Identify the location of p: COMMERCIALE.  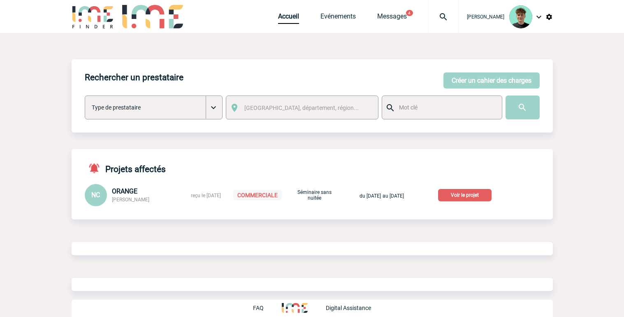
(258, 195).